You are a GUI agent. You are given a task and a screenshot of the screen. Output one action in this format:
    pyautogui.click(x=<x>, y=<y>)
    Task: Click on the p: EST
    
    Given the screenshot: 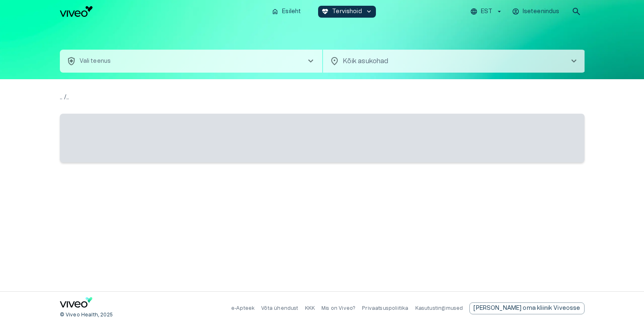 What is the action you would take?
    pyautogui.click(x=486, y=11)
    